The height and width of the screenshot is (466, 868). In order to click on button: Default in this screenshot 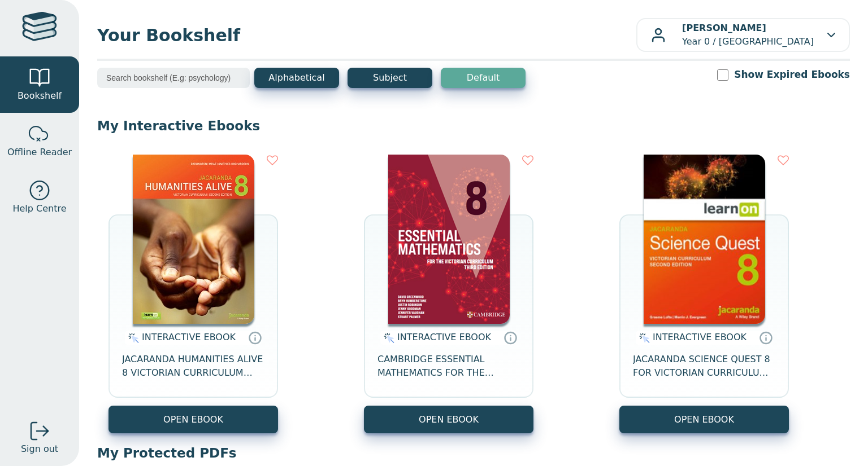, I will do `click(483, 78)`.